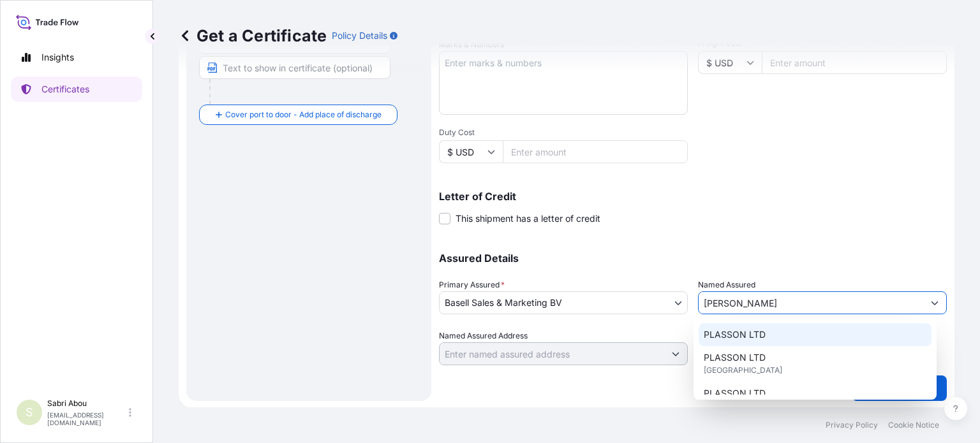 This screenshot has height=443, width=980. What do you see at coordinates (303, 115) in the screenshot?
I see `span: Cover port to door - Add place of discharge` at bounding box center [303, 115].